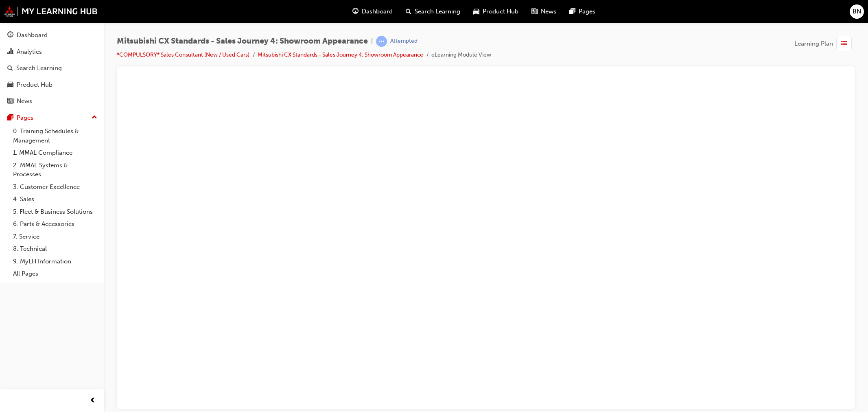 The height and width of the screenshot is (412, 868). What do you see at coordinates (496, 11) in the screenshot?
I see `a: car-iconProduct Hub` at bounding box center [496, 11].